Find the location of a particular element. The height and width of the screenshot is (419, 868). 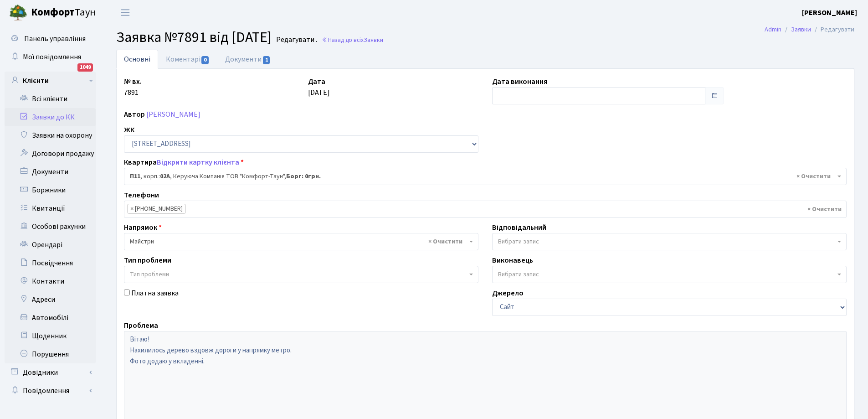

span: Заявки is located at coordinates (373, 39).